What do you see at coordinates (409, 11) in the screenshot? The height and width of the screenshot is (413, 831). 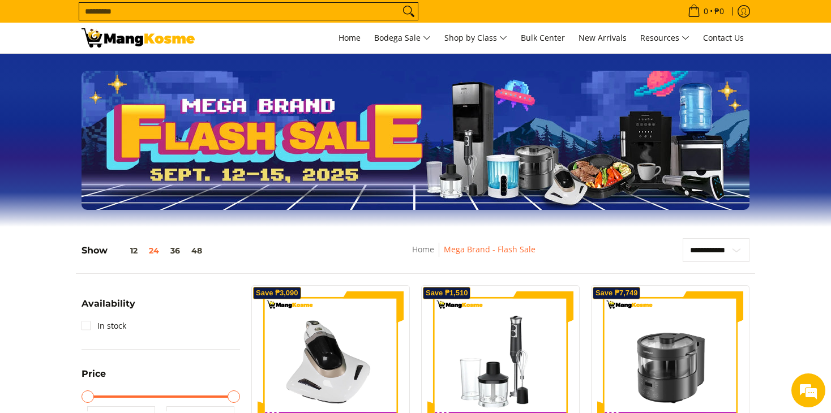 I see `button: Search` at bounding box center [409, 11].